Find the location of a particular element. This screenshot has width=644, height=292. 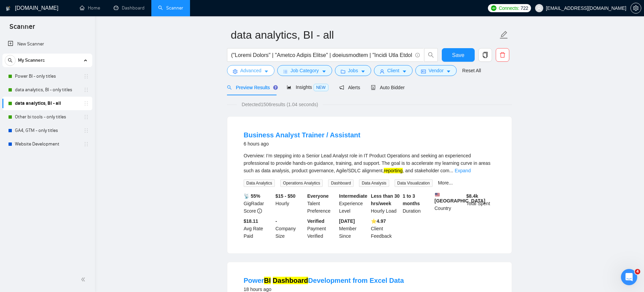

mark: Dashboard is located at coordinates (290, 280).